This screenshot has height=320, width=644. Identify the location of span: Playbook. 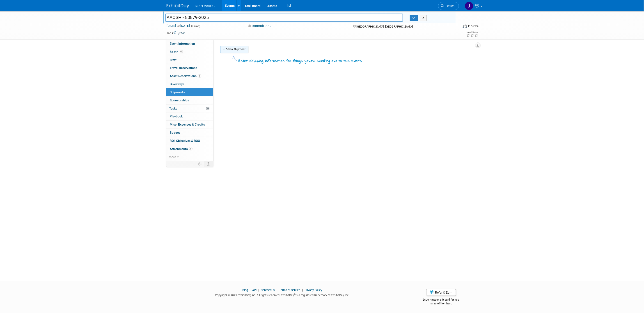
(177, 116).